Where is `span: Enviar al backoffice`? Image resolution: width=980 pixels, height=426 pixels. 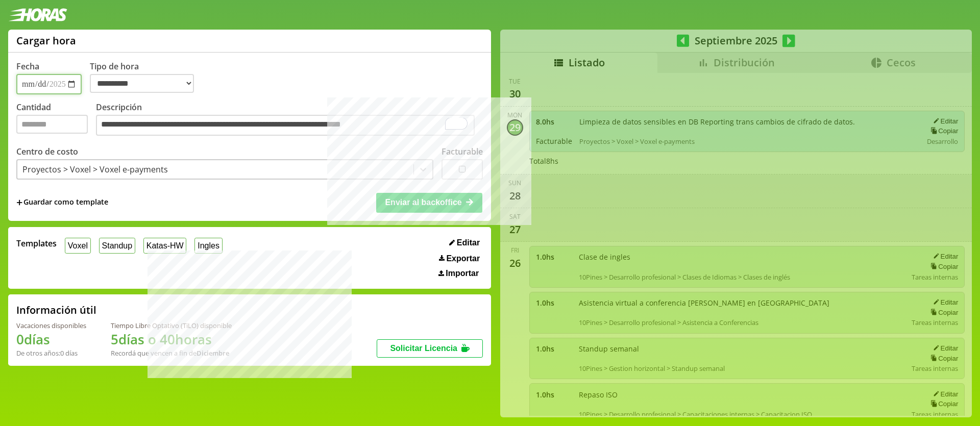
span: Enviar al backoffice is located at coordinates (423, 202).